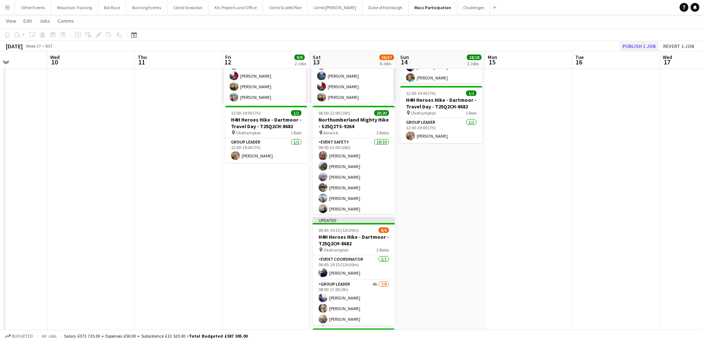 This screenshot has height=342, width=703. Describe the element at coordinates (405, 57) in the screenshot. I see `span: Sun` at that location.